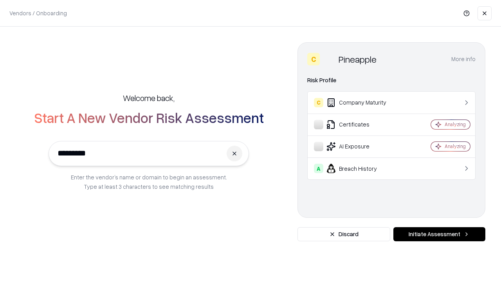  I want to click on button: Initiate Assessment, so click(439, 234).